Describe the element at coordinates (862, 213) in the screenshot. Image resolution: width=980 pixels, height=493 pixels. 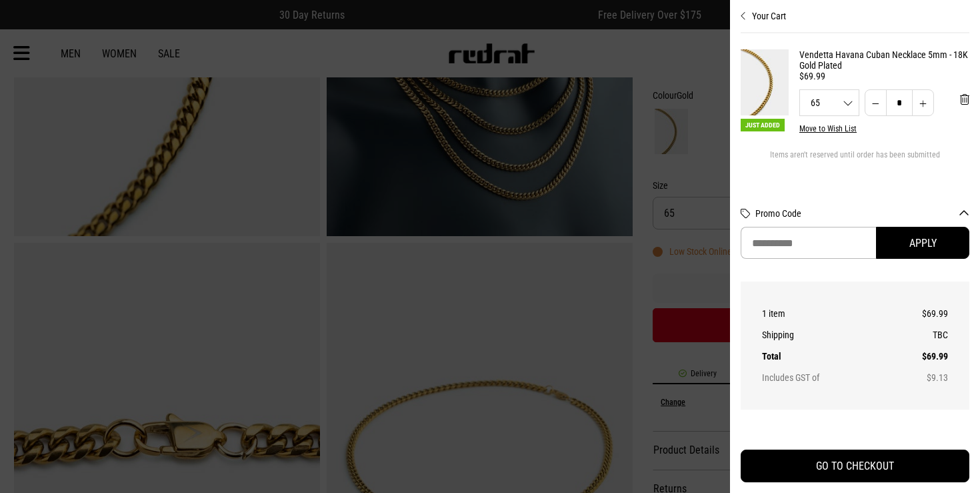
I see `button: Promo Code` at that location.